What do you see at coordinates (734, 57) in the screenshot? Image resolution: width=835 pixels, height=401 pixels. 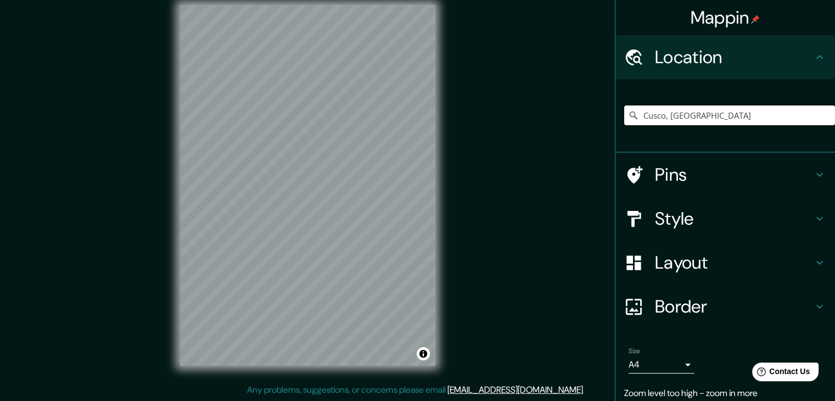 I see `h4: Location` at bounding box center [734, 57].